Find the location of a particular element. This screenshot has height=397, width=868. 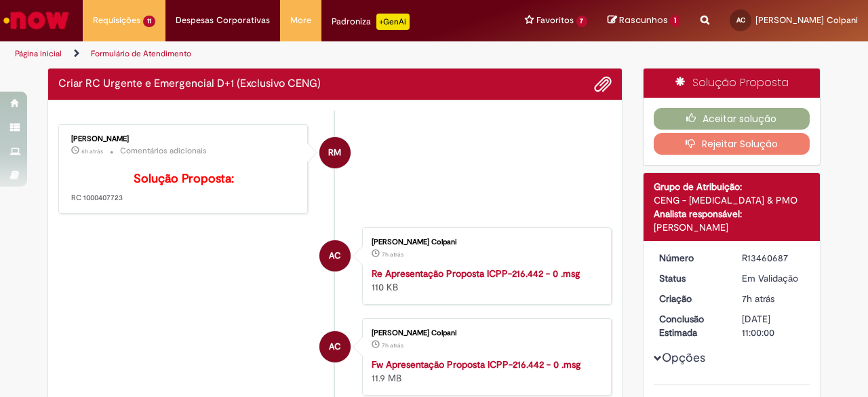

img: ServiceNow is located at coordinates (36, 21).